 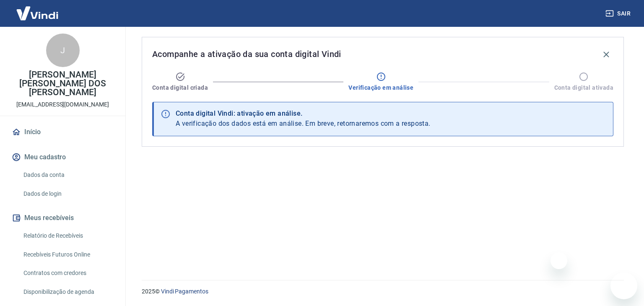 What do you see at coordinates (63, 218) in the screenshot?
I see `button: Meus recebíveis` at bounding box center [63, 218].